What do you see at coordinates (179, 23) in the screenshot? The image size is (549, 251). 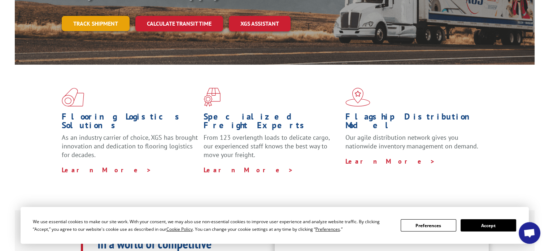 I see `a: Calculate transit time` at bounding box center [179, 23].